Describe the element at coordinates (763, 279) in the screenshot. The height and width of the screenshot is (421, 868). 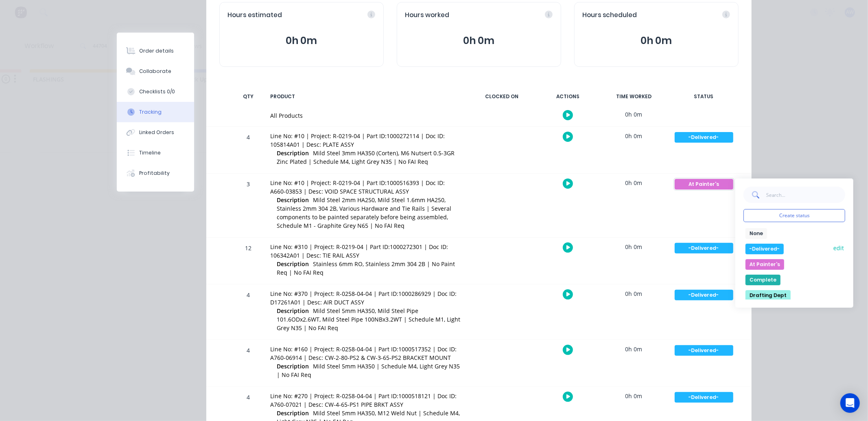
I see `button: Complete` at that location.